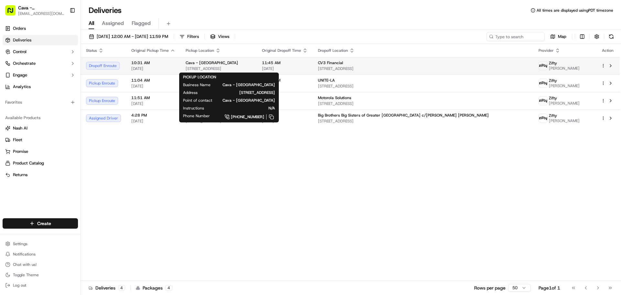 Image resolution: width=621 pixels, height=295 pixels. What do you see at coordinates (194, 108) in the screenshot?
I see `span: Instructions` at bounding box center [194, 108].